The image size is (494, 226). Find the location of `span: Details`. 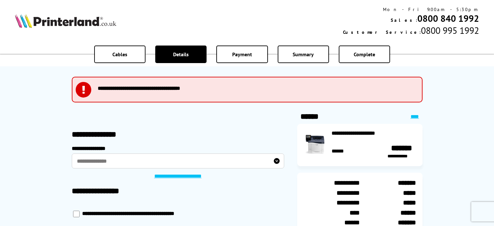

span: Details is located at coordinates (181, 54).